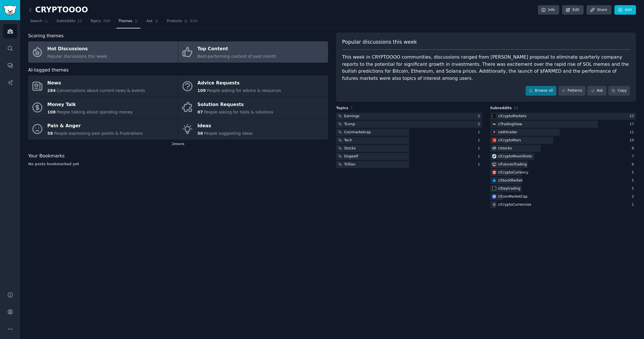  Describe the element at coordinates (103, 108) in the screenshot. I see `a: Money Talk108People talking about spending money` at that location.